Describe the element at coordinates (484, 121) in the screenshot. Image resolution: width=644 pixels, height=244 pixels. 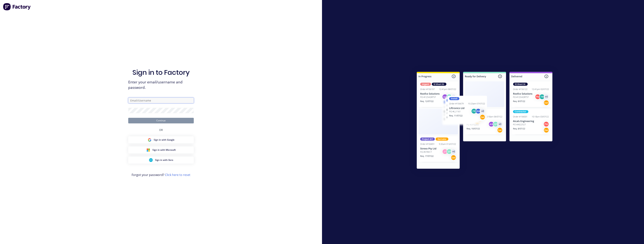
I see `img: Sign in` at that location.